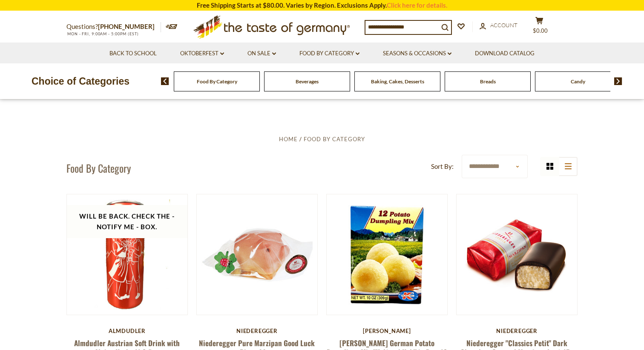 The height and width of the screenshot is (350, 644). I want to click on a: Home, so click(288, 139).